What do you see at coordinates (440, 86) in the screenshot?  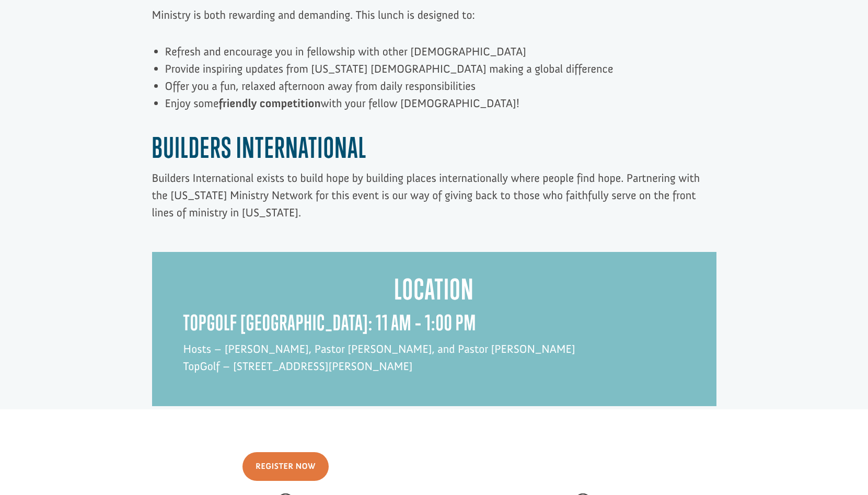 I see `p: Offer you a fun, relaxed afternoon away from daily responsibilities` at bounding box center [440, 86].